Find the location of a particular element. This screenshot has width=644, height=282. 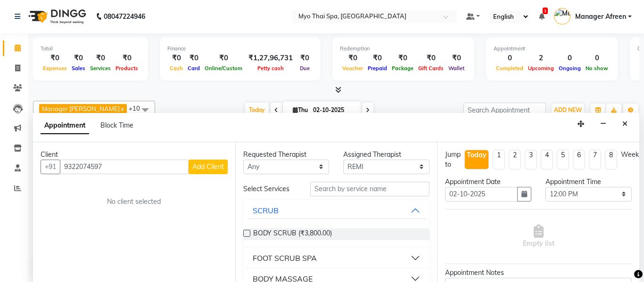

button: ADD NEW is located at coordinates (568, 110).